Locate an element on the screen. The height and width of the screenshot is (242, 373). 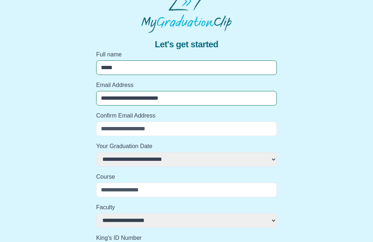
label: Course is located at coordinates (186, 177).